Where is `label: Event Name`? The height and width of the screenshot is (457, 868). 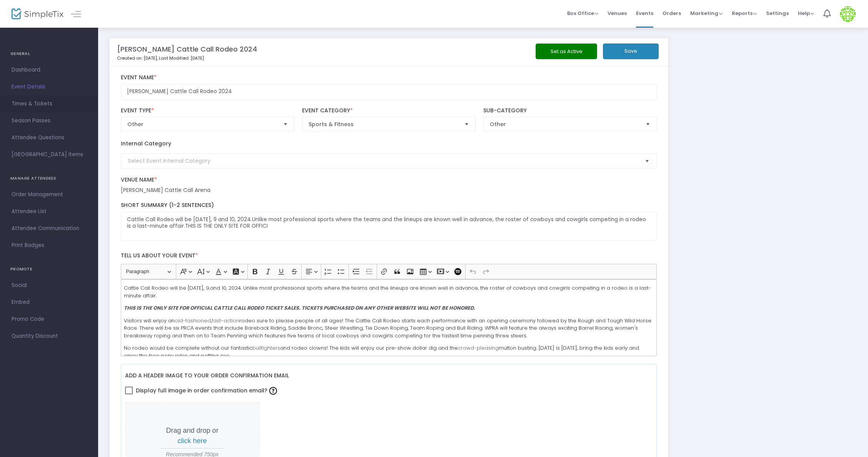
label: Event Name is located at coordinates (389, 78).